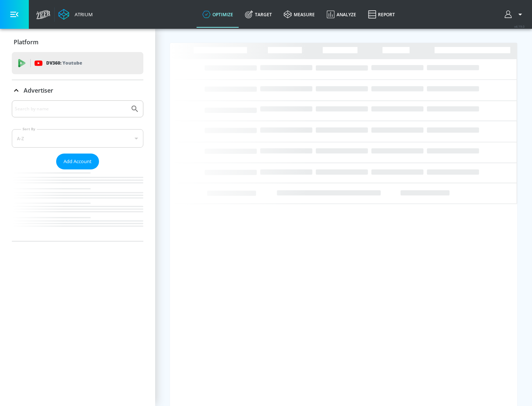  I want to click on a: Target, so click(259, 15).